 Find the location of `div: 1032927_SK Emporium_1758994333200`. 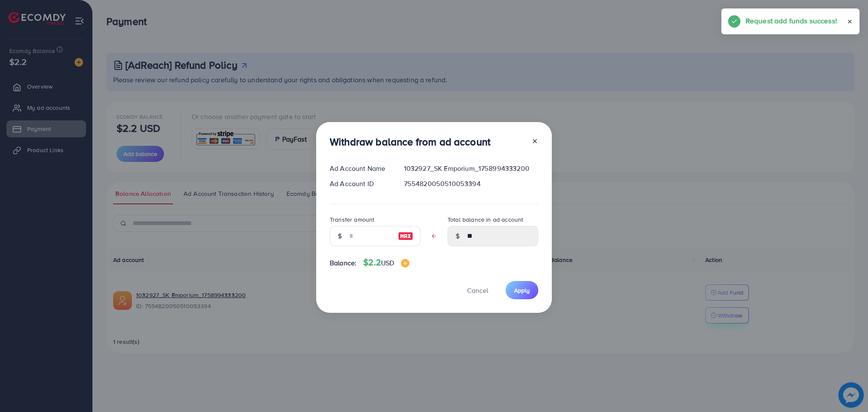

div: 1032927_SK Emporium_1758994333200 is located at coordinates (471, 168).